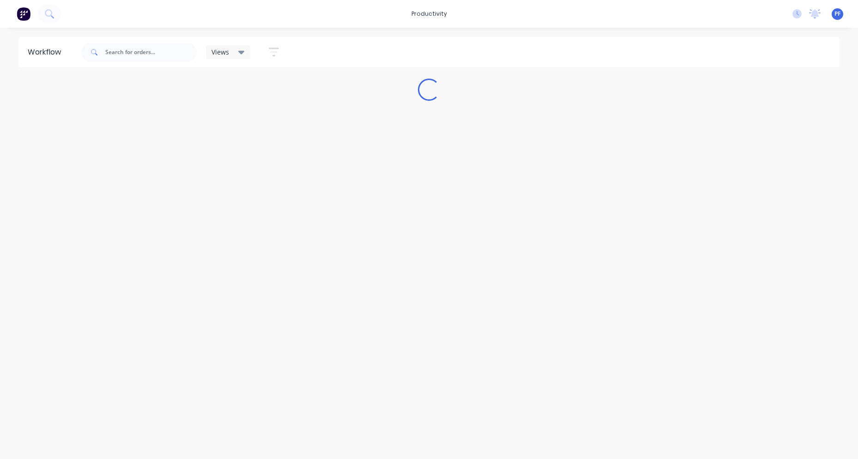 This screenshot has height=459, width=858. What do you see at coordinates (24, 14) in the screenshot?
I see `img: Factory` at bounding box center [24, 14].